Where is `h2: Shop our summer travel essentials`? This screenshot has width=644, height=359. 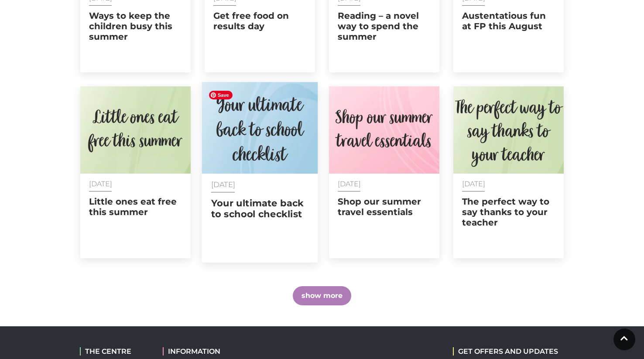 h2: Shop our summer travel essentials is located at coordinates (384, 207).